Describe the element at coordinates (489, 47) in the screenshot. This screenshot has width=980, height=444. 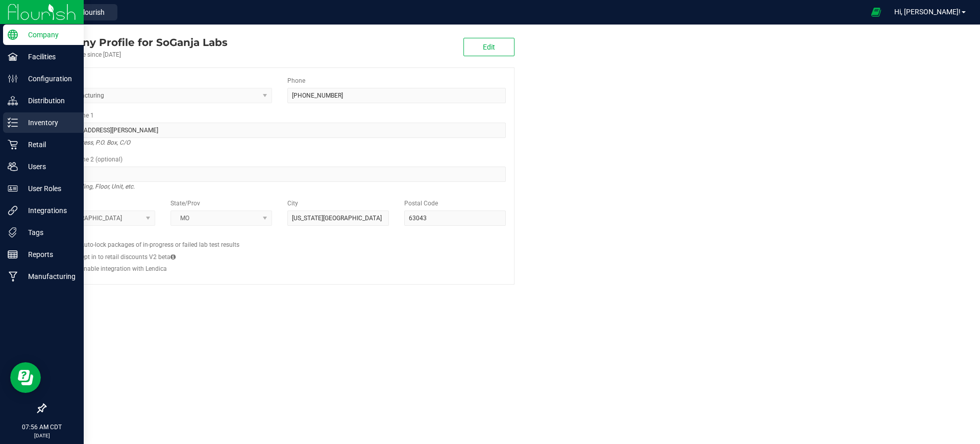
I see `button: Edit` at that location.